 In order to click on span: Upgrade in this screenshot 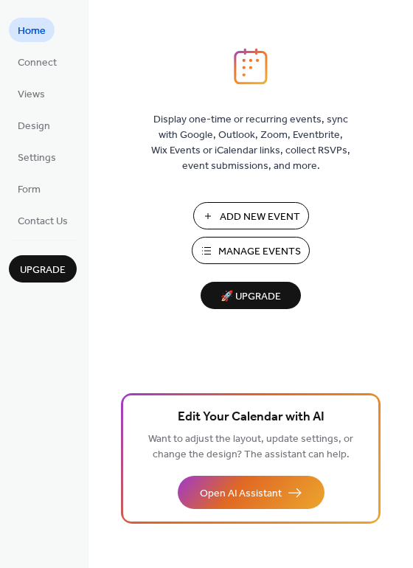, I will do `click(43, 270)`.